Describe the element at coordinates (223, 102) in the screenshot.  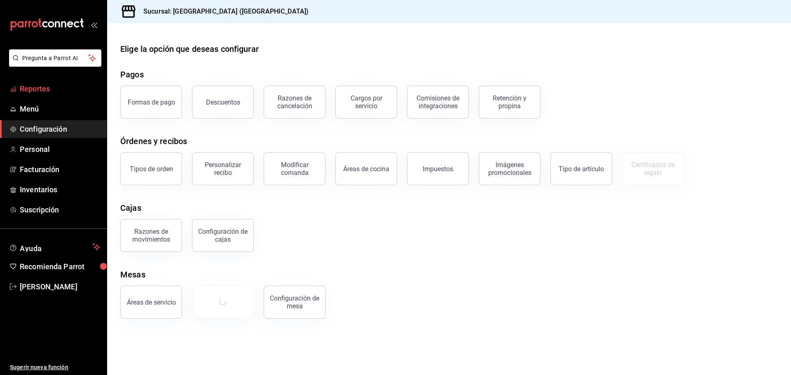
I see `div: Descuentos` at that location.